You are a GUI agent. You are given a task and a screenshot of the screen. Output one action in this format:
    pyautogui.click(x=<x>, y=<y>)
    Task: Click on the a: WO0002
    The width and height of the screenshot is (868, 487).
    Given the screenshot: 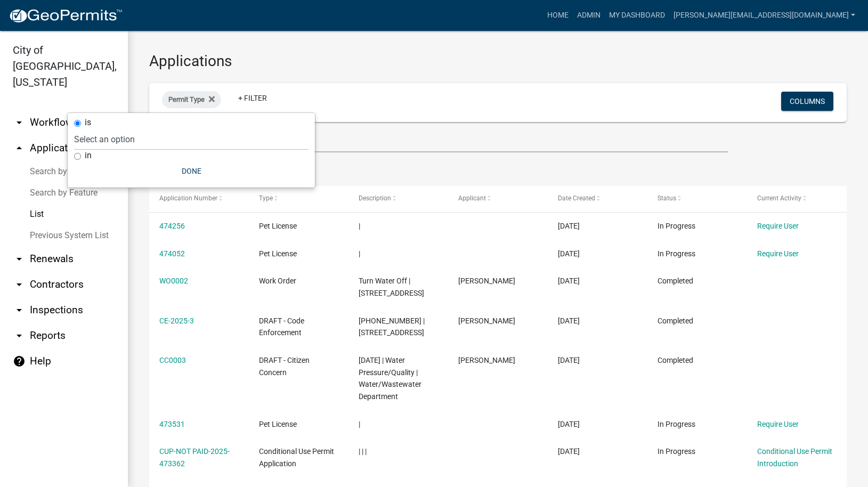 What is the action you would take?
    pyautogui.click(x=173, y=281)
    